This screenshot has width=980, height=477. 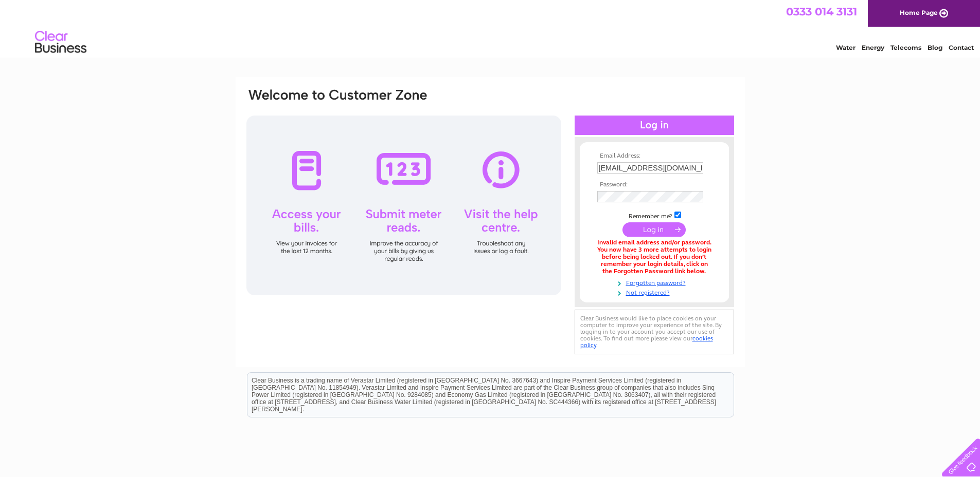 What do you see at coordinates (934, 48) in the screenshot?
I see `a: Blog` at bounding box center [934, 48].